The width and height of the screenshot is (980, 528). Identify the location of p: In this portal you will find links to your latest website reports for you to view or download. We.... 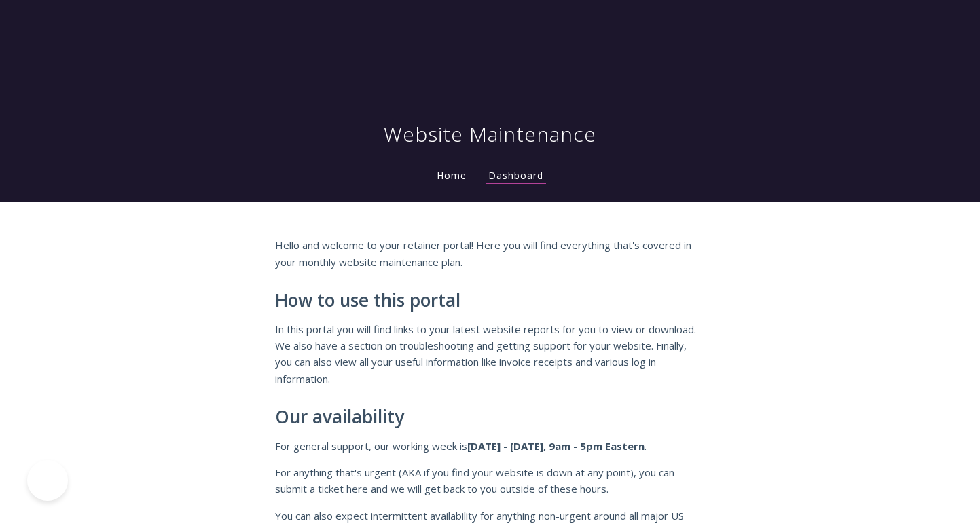
(491, 355).